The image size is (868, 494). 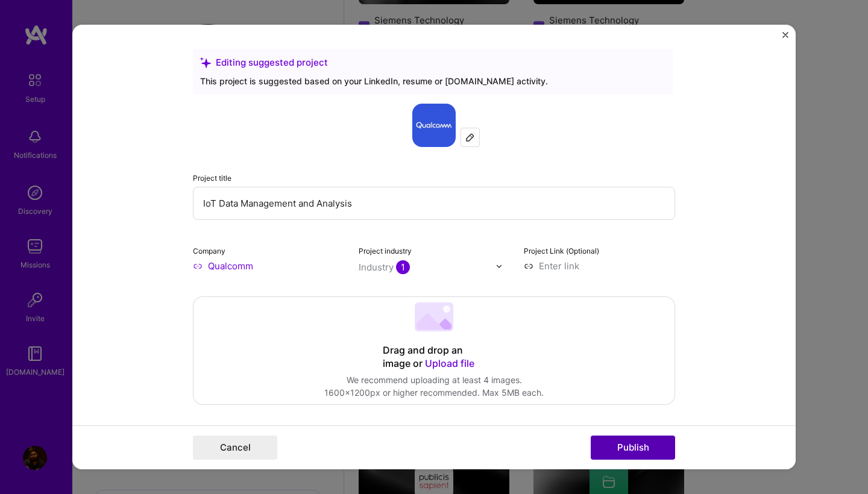 What do you see at coordinates (235, 448) in the screenshot?
I see `button: Cancel` at bounding box center [235, 448].